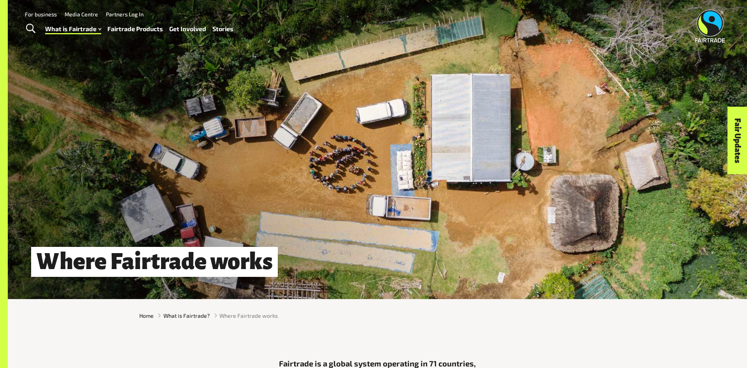 The width and height of the screenshot is (747, 368). What do you see at coordinates (146, 315) in the screenshot?
I see `span: Home` at bounding box center [146, 315].